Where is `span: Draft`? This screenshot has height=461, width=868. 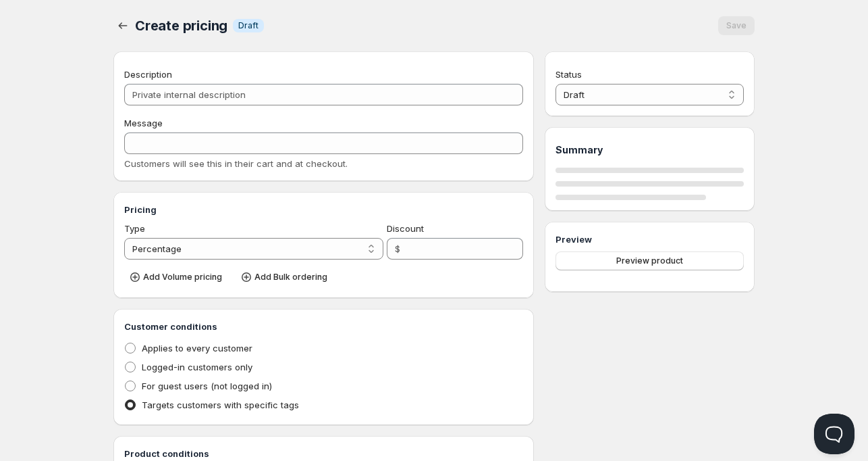
span: Draft is located at coordinates (248, 25).